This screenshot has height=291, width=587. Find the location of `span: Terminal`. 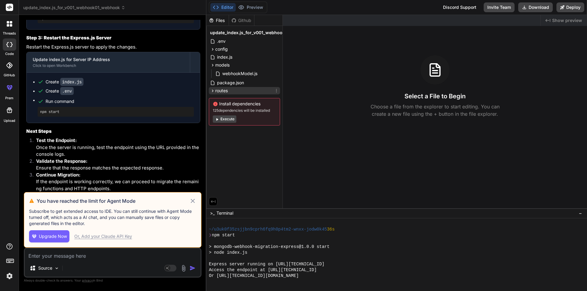

span: Terminal is located at coordinates (225, 213).